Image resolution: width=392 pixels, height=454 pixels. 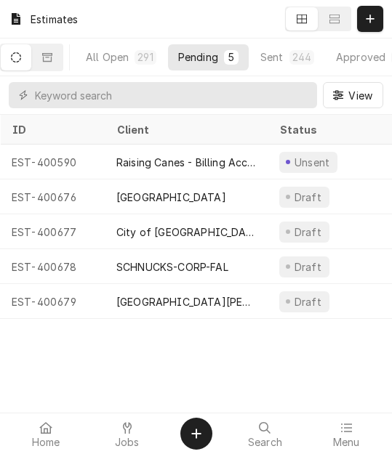 What do you see at coordinates (172, 267) in the screenshot?
I see `div: SCHNUCKS-CORP-FAL` at bounding box center [172, 267].